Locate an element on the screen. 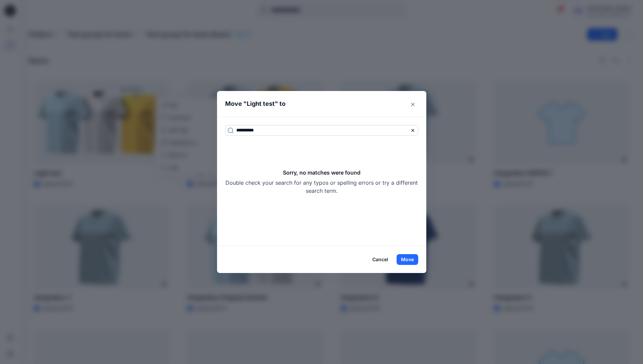 The image size is (643, 364). header: Move " " to is located at coordinates (316, 104).